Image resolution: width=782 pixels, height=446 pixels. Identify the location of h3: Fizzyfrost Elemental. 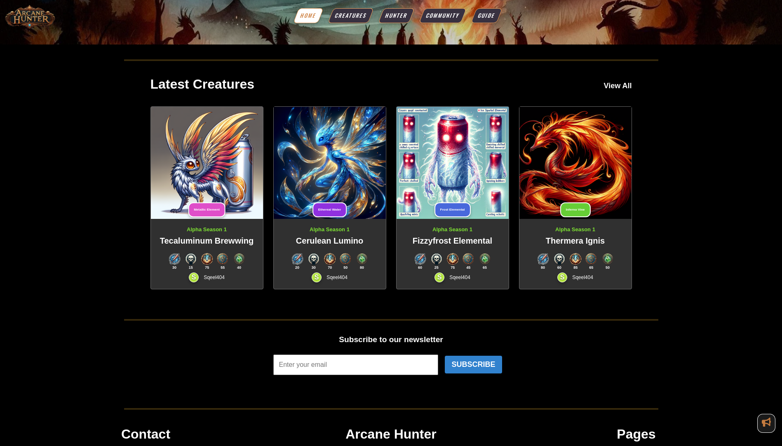
(452, 241).